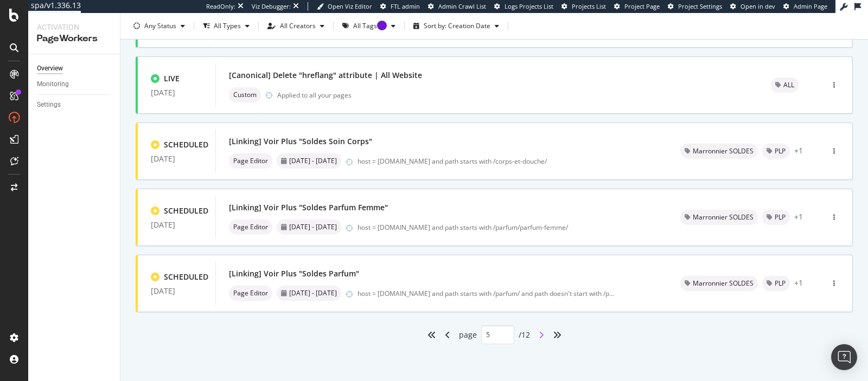  I want to click on span: Admin Page, so click(811, 6).